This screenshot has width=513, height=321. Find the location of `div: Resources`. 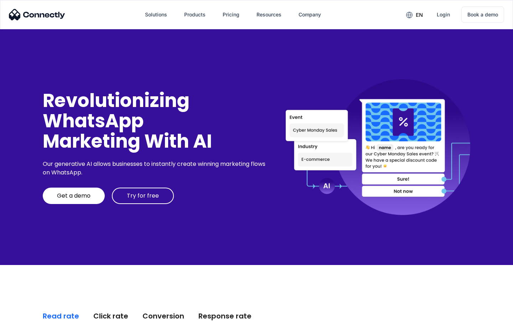

div: Resources is located at coordinates (269, 15).